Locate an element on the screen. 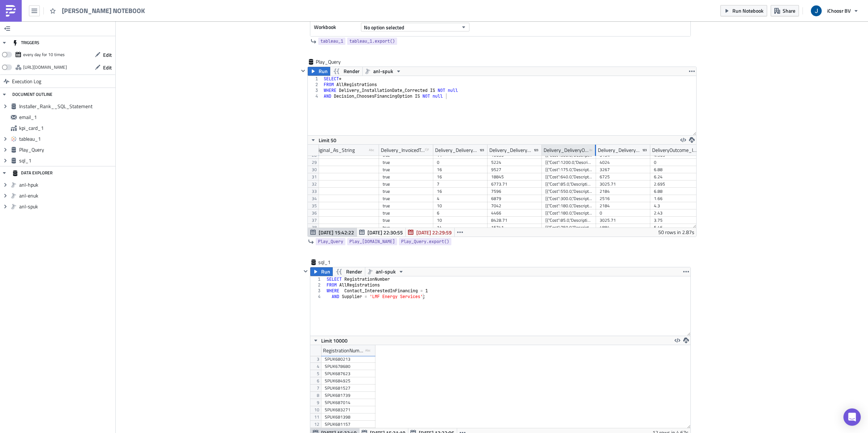 The image size is (868, 433). div: [{"Cost":85.0,"Description":"dual tracker"},{"Cost":135.0,"Description":"heat detector"},{"Cost":... is located at coordinates (569, 184).